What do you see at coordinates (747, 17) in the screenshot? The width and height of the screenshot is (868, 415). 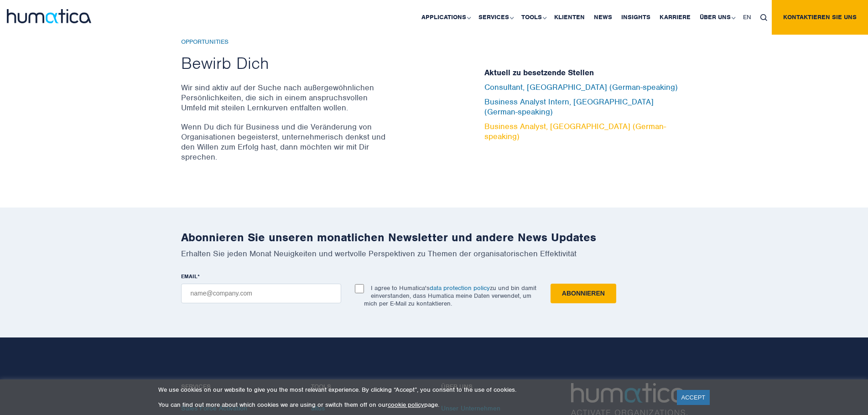 I see `span: EN` at bounding box center [747, 17].